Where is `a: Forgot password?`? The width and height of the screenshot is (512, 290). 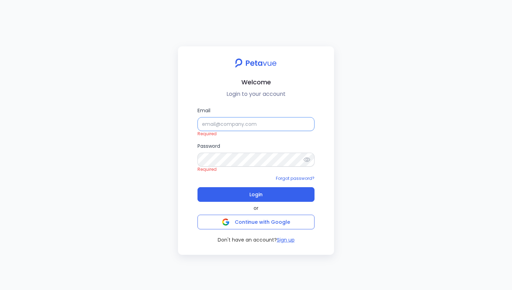 a: Forgot password? is located at coordinates (295, 178).